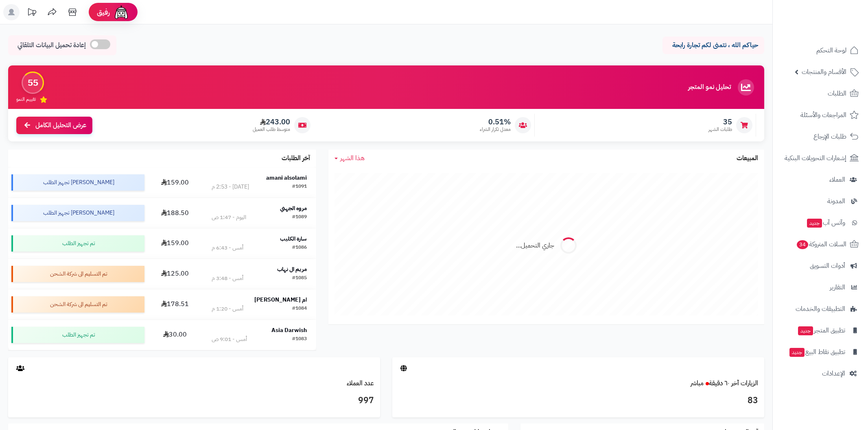  What do you see at coordinates (175, 213) in the screenshot?
I see `td: 188.50` at bounding box center [175, 213].